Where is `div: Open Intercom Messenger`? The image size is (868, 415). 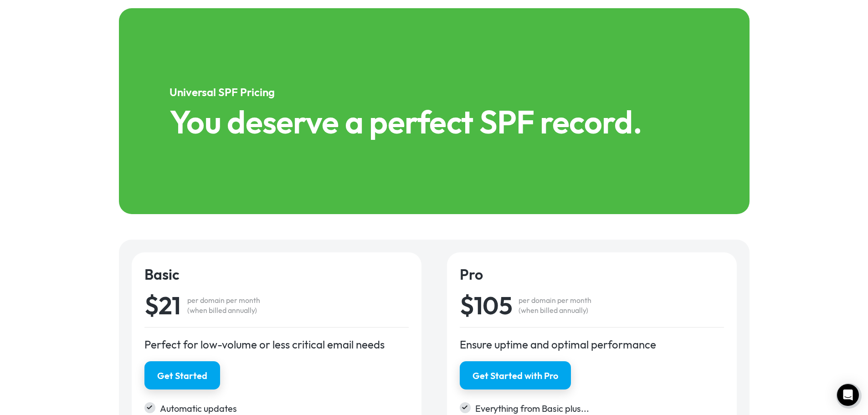
div: Open Intercom Messenger is located at coordinates (848, 394).